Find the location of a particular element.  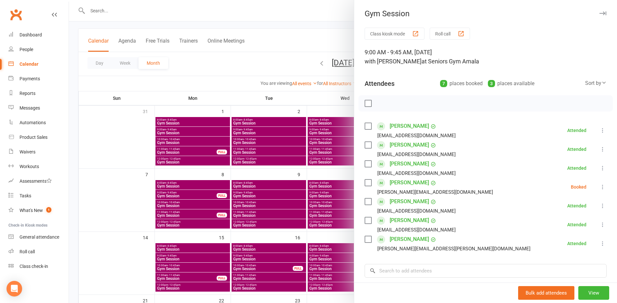

a: What's New1 is located at coordinates (38, 210).